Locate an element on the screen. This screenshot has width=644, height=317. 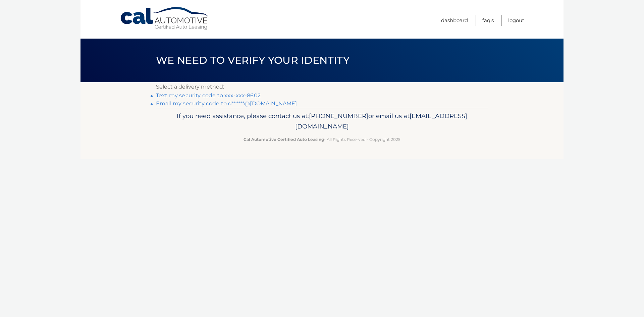
a: Dashboard is located at coordinates (455, 20).